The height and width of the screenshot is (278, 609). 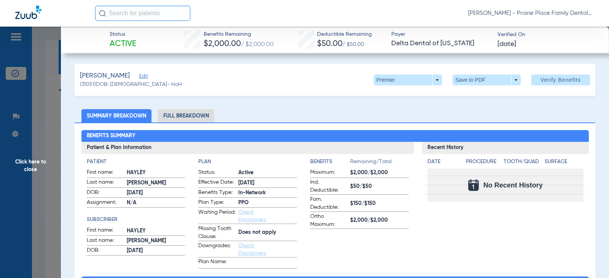 What do you see at coordinates (117, 116) in the screenshot?
I see `li: Summary Breakdown` at bounding box center [117, 116].